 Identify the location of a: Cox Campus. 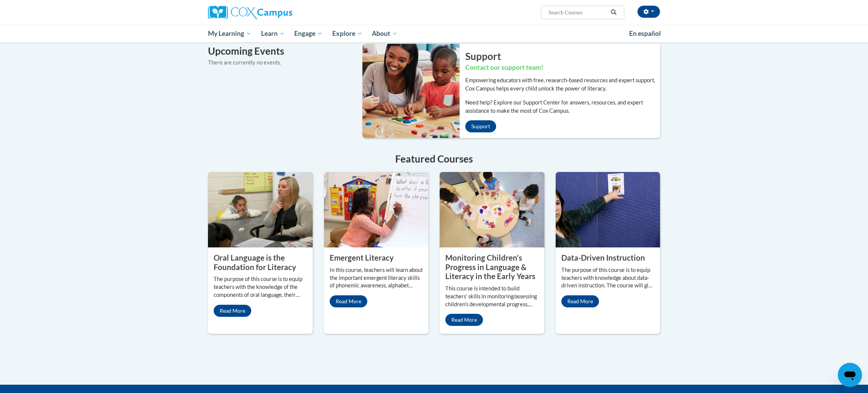
(280, 12).